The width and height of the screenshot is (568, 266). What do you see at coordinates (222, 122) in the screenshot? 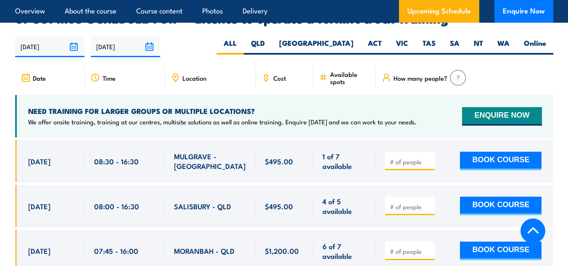
I see `p: We offer onsite training, training at our centres, multisite solutions as well as online training...` at bounding box center [222, 122].